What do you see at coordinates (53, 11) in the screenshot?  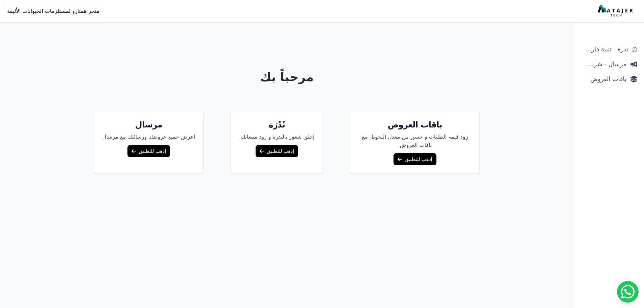 I see `span: متجر همتارو لمستلزمات الحيوانات الأليفة` at bounding box center [53, 11].